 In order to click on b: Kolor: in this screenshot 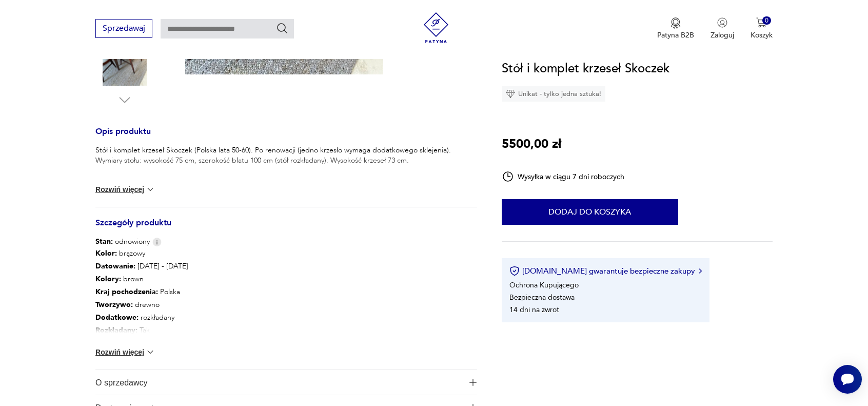, I will do `click(107, 253)`.